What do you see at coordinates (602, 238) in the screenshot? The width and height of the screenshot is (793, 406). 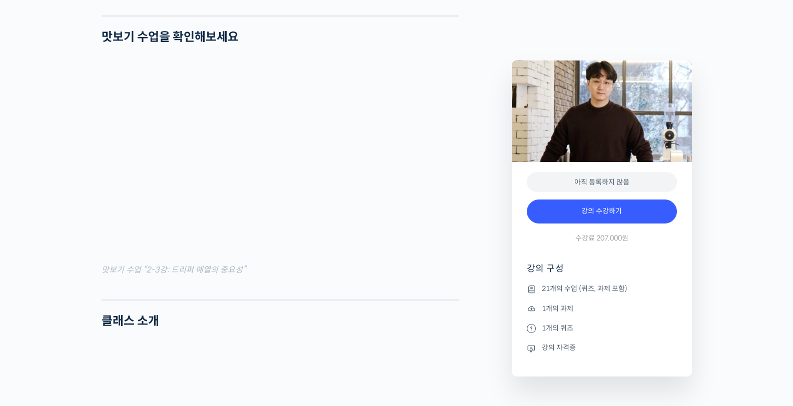 I see `span: 수강료 207,000원` at bounding box center [602, 238].